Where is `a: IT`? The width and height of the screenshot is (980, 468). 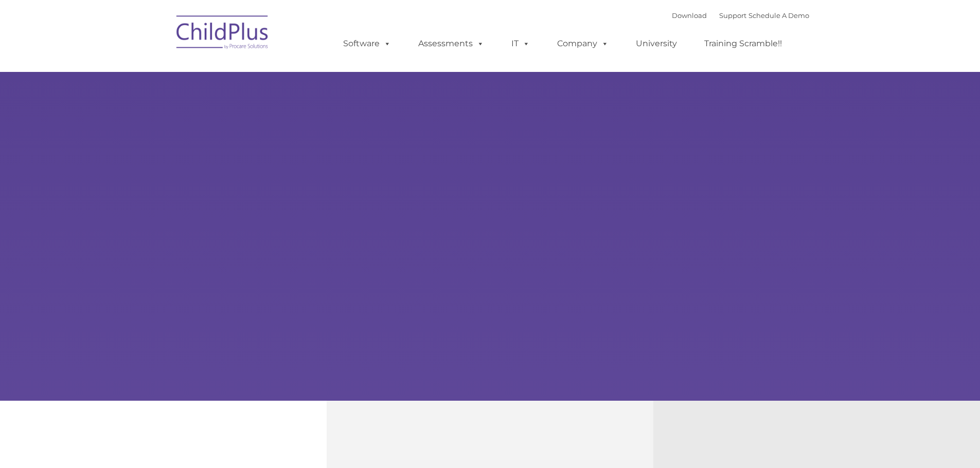 a: IT is located at coordinates (521, 44).